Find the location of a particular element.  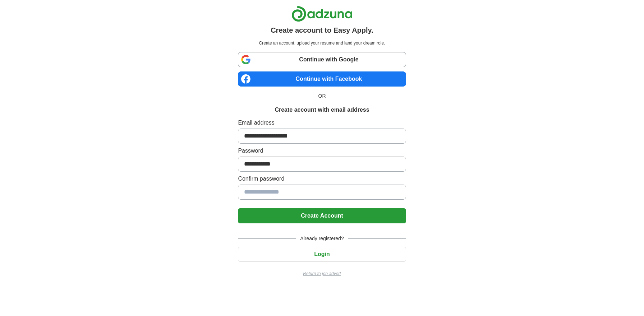

img: Adzuna logo is located at coordinates (322, 14).